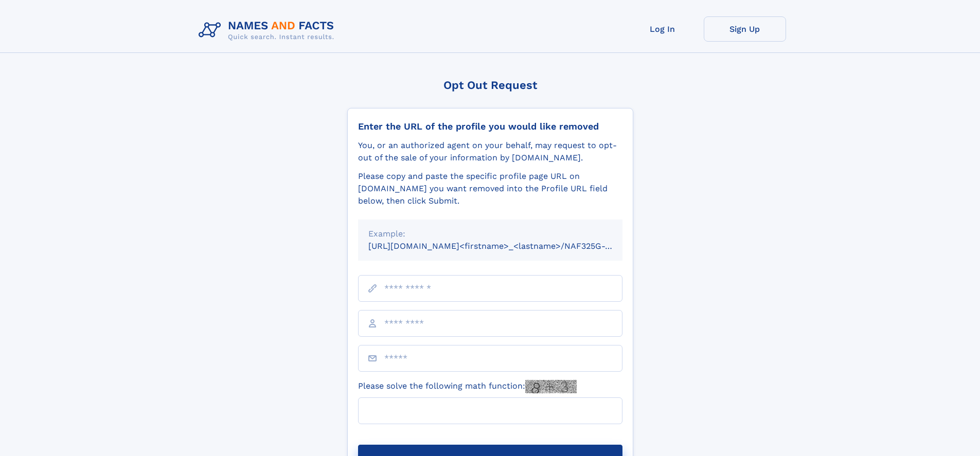 This screenshot has height=456, width=980. I want to click on div: Example:, so click(490, 234).